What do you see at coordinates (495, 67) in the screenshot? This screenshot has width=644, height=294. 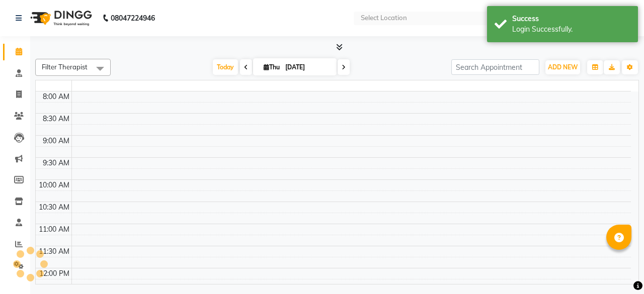 I see `input: Search Appointment` at bounding box center [495, 67].